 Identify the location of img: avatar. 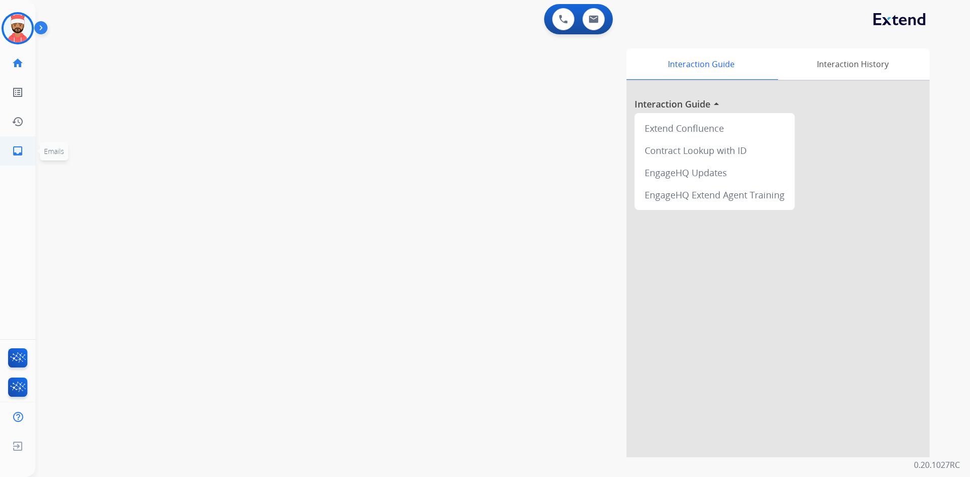
(18, 28).